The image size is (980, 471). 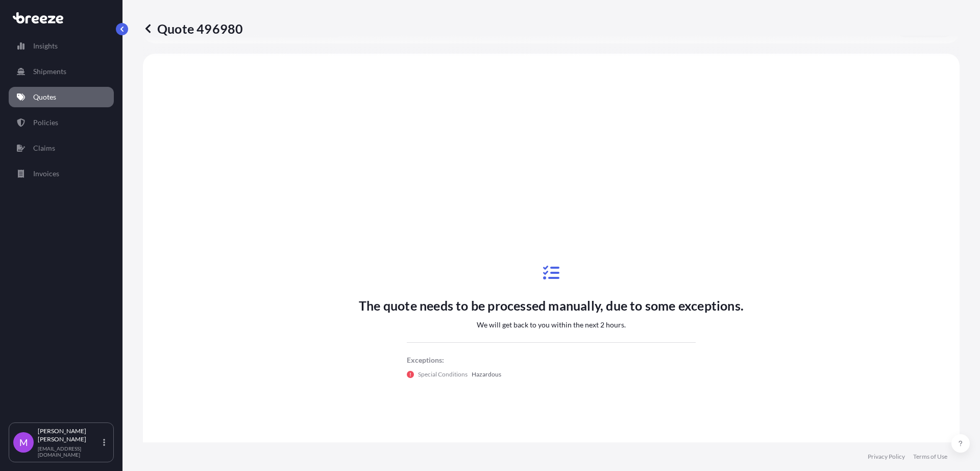 I want to click on p: Quotes, so click(x=44, y=97).